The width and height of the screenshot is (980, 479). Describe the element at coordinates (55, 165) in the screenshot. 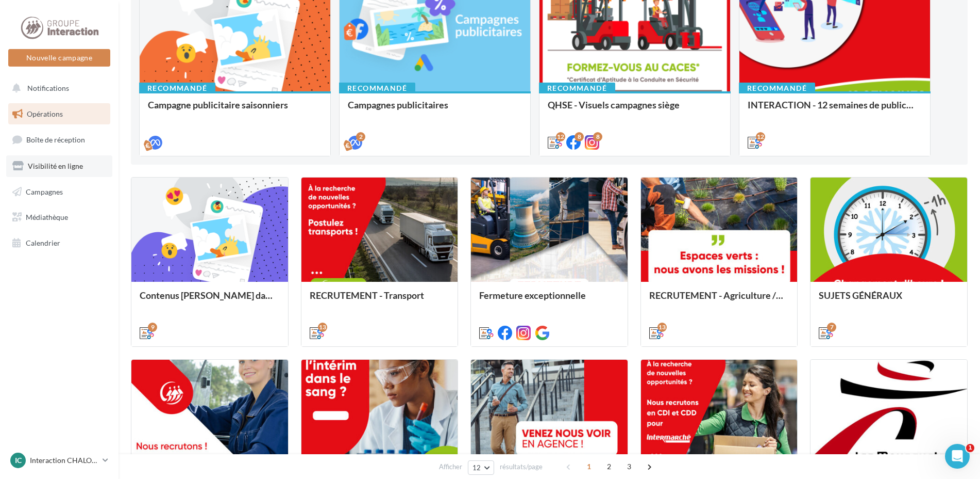

I see `span: Visibilité en ligne` at that location.